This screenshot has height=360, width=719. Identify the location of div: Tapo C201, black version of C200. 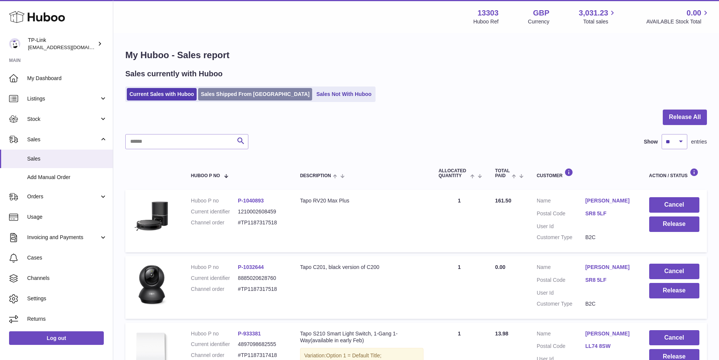
(362, 267).